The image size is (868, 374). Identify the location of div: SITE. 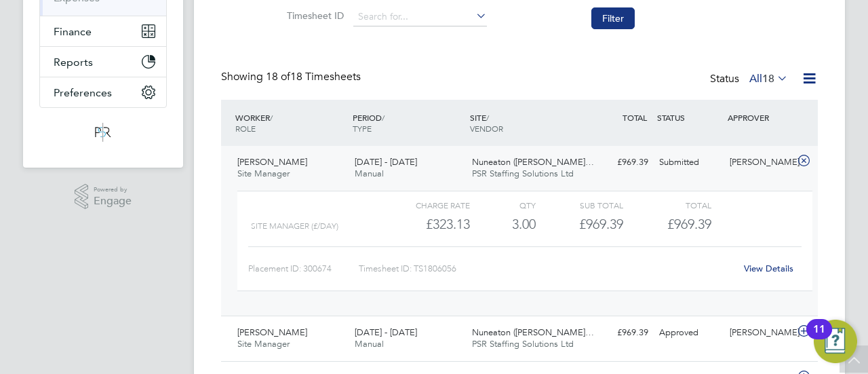
(525, 123).